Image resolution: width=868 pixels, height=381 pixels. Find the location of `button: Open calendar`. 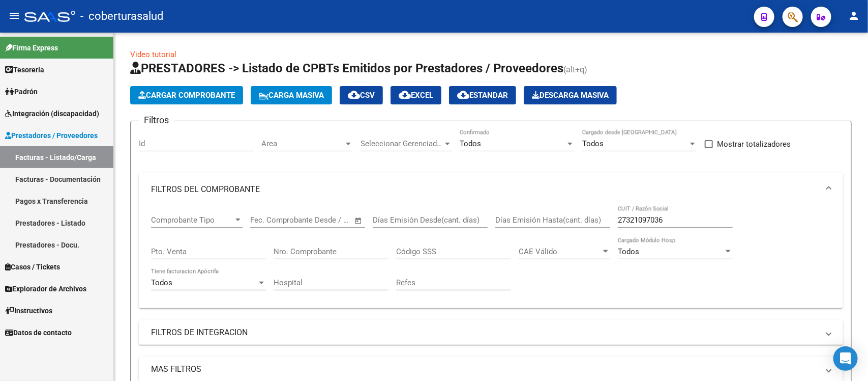

button: Open calendar is located at coordinates (359, 221).